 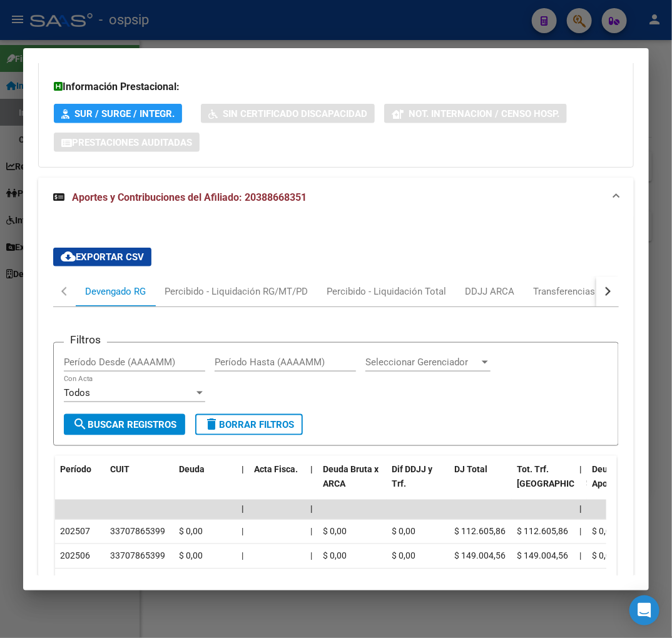 I want to click on span: Deuda Aporte, so click(x=605, y=476).